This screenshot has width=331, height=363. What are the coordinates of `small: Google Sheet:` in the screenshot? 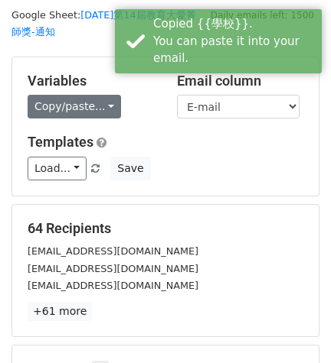 It's located at (103, 24).